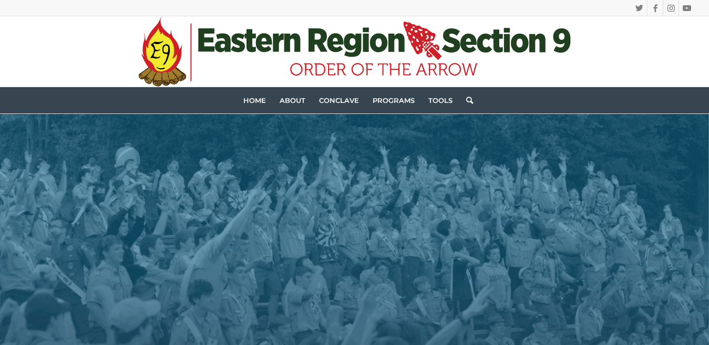 The height and width of the screenshot is (345, 709). Describe the element at coordinates (292, 100) in the screenshot. I see `a: About` at that location.